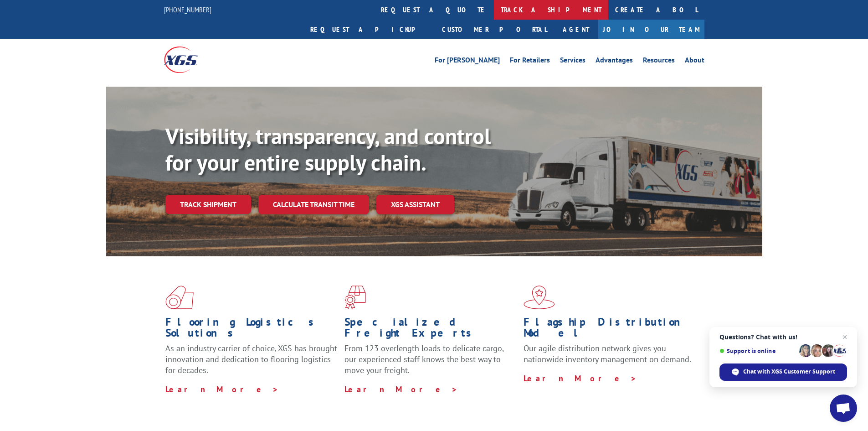 The width and height of the screenshot is (868, 431). What do you see at coordinates (610, 330) in the screenshot?
I see `h1: Flagship Distribution Model` at bounding box center [610, 330].